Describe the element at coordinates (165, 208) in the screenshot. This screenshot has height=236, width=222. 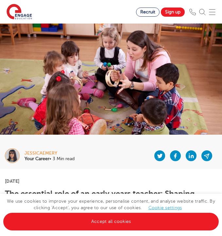
I see `a: Cookie settings` at that location.